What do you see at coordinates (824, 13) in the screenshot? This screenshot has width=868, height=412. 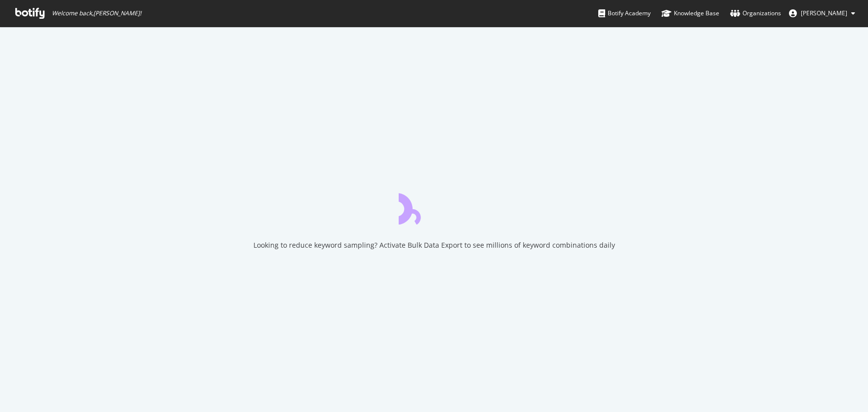 I see `span: Judith Lungstraß` at bounding box center [824, 13].